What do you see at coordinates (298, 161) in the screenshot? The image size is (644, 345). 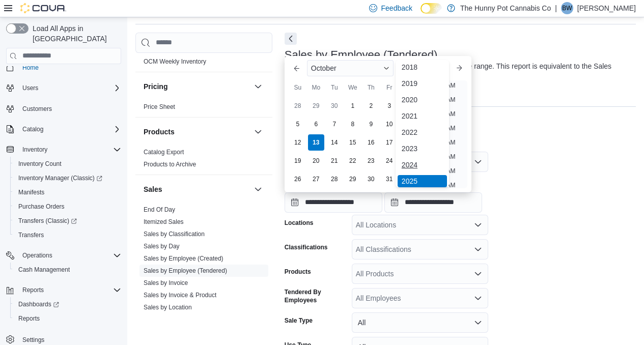 I see `div: day-19` at bounding box center [298, 161].